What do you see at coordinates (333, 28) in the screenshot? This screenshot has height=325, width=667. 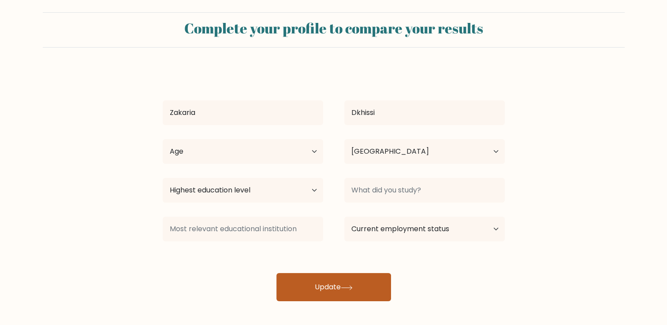 I see `h2: Complete your profile to compare your results` at bounding box center [333, 28].